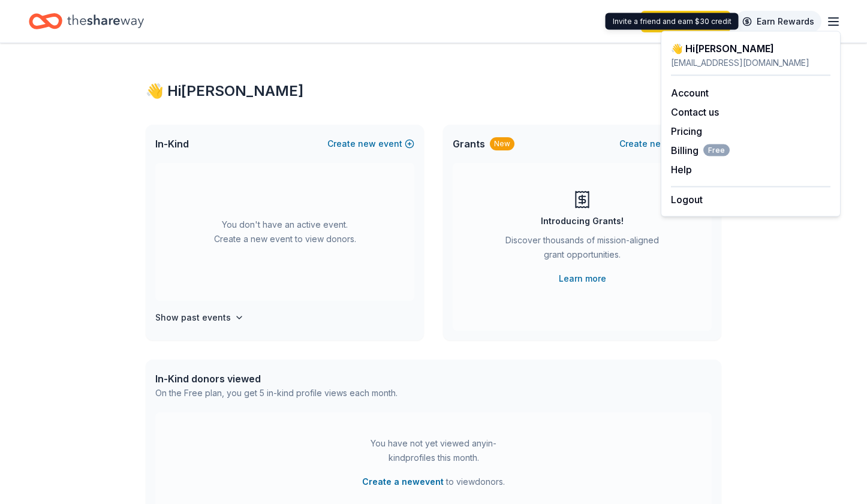 The width and height of the screenshot is (867, 504). I want to click on button: Contact us, so click(695, 112).